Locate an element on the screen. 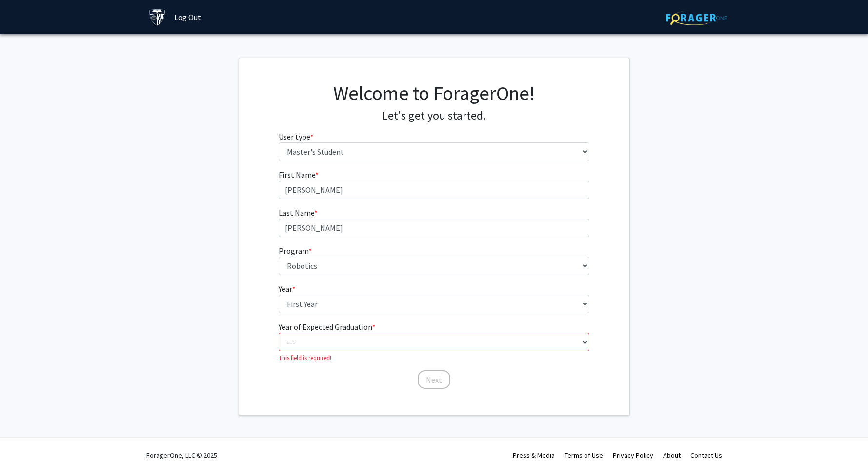  label: Year is located at coordinates (287, 289).